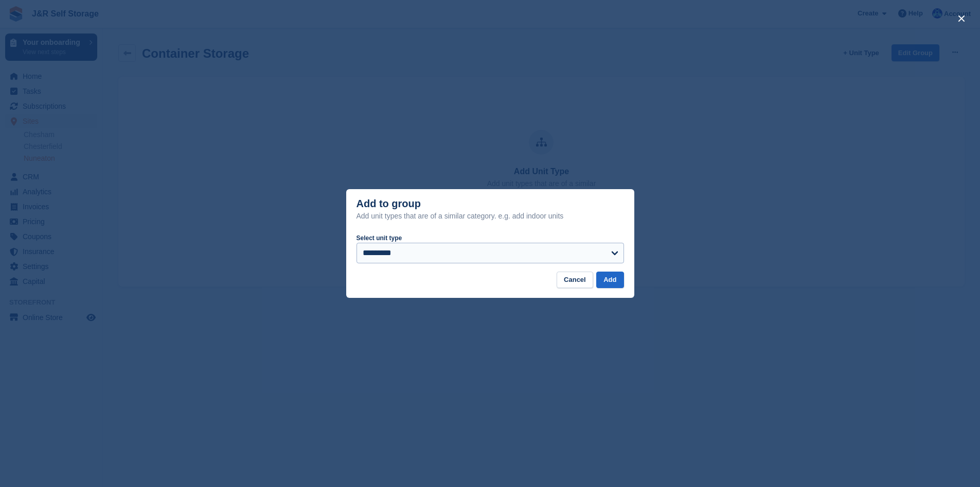 The width and height of the screenshot is (980, 487). I want to click on div: Add unit types that are of a similar category. e.g. add indoor units, so click(460, 216).